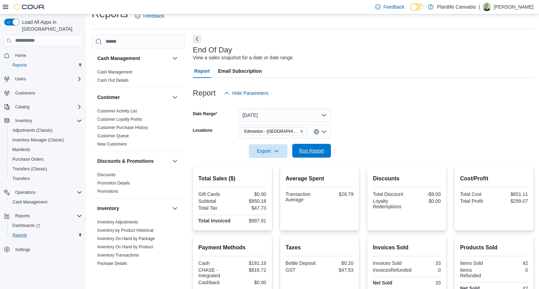 The width and height of the screenshot is (539, 289). Describe the element at coordinates (112, 144) in the screenshot. I see `span: New Customers` at that location.